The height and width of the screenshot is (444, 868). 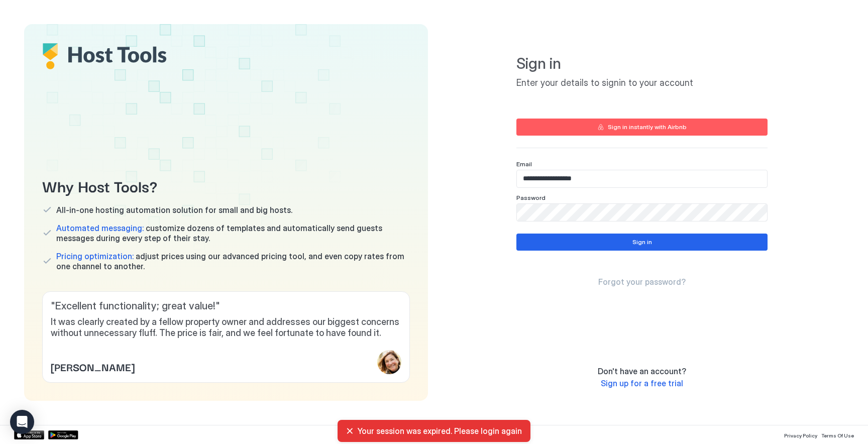 What do you see at coordinates (233, 261) in the screenshot?
I see `span: adjust prices using our advanced pricing tool, and even copy rates from one channel to another.` at bounding box center [233, 261].